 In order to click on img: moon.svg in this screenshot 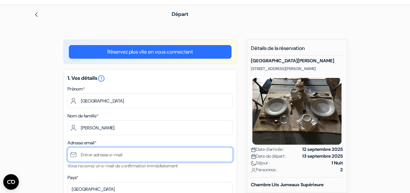, I will do `click(253, 163)`.